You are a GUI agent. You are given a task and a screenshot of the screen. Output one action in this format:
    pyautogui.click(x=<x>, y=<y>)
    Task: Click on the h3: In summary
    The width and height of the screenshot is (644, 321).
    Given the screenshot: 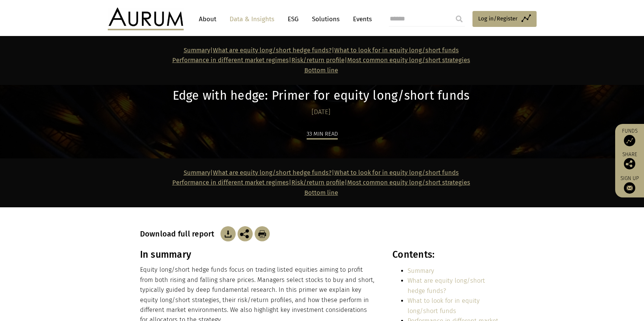 What is the action you would take?
    pyautogui.click(x=258, y=255)
    